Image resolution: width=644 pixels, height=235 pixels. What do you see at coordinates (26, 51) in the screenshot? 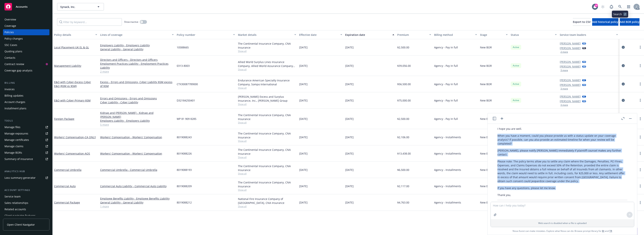
I see `a: Quoting plans` at bounding box center [26, 51].